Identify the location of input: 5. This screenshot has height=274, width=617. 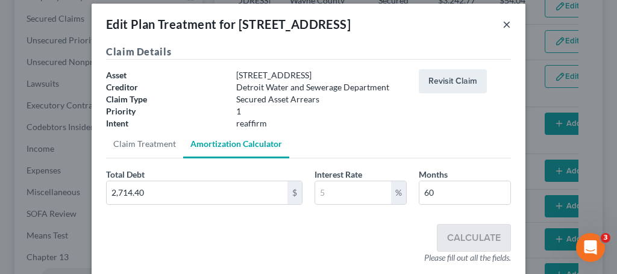
(353, 193).